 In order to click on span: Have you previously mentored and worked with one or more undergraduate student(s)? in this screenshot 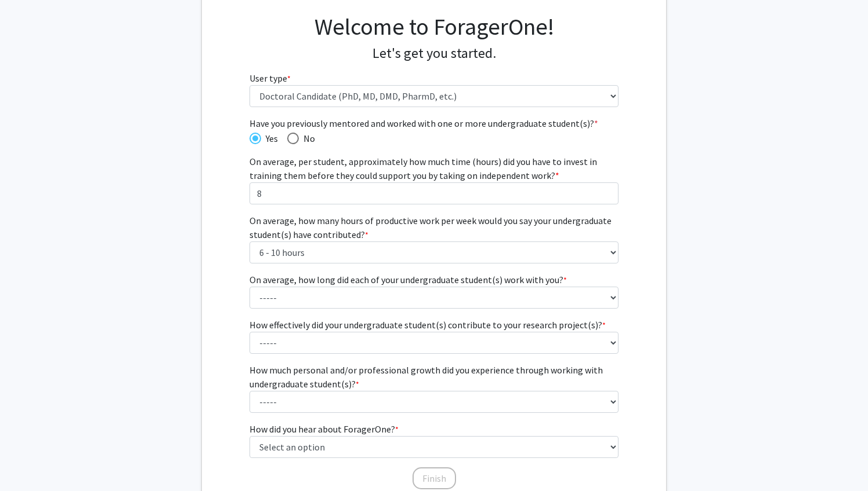, I will do `click(434, 123)`.